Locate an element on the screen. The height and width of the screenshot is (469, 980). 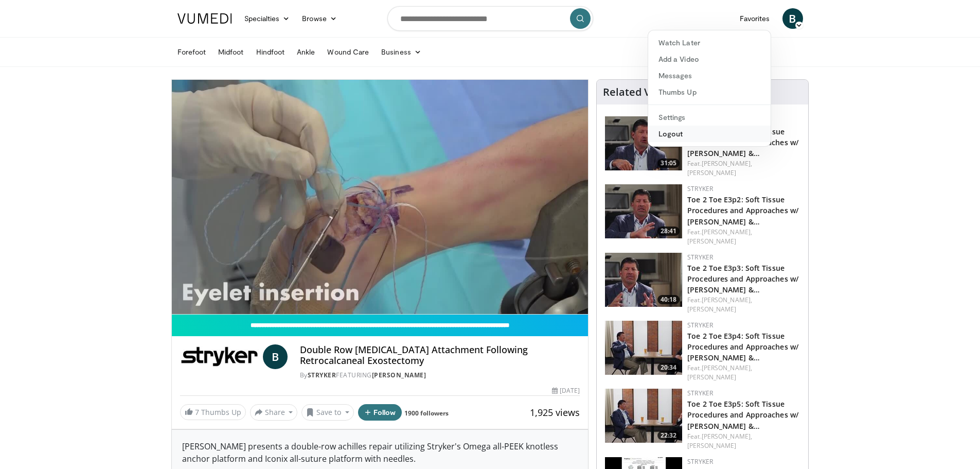
a: Logout is located at coordinates (709, 134).